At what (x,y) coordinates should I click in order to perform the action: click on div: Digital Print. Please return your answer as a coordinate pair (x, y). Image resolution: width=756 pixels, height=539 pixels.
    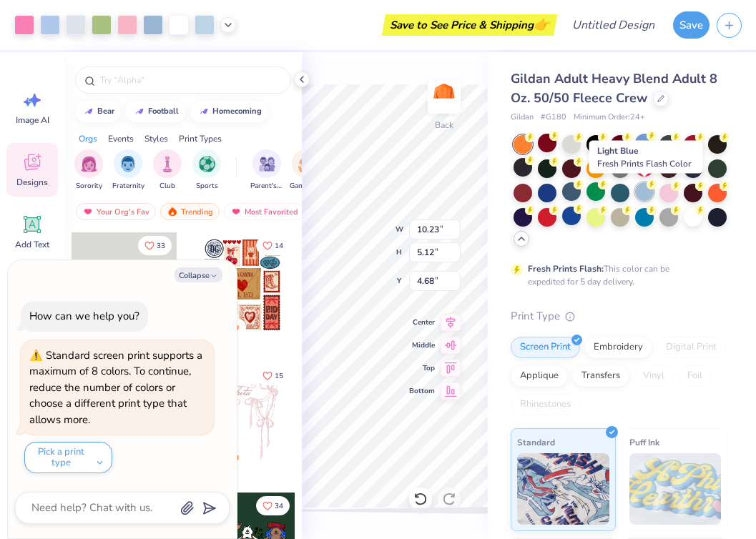
    Looking at the image, I should click on (691, 347).